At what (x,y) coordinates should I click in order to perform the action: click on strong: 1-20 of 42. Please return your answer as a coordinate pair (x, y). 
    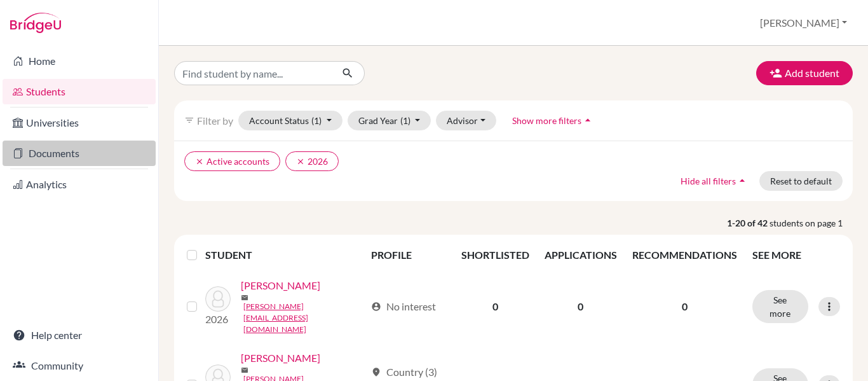
    Looking at the image, I should click on (748, 223).